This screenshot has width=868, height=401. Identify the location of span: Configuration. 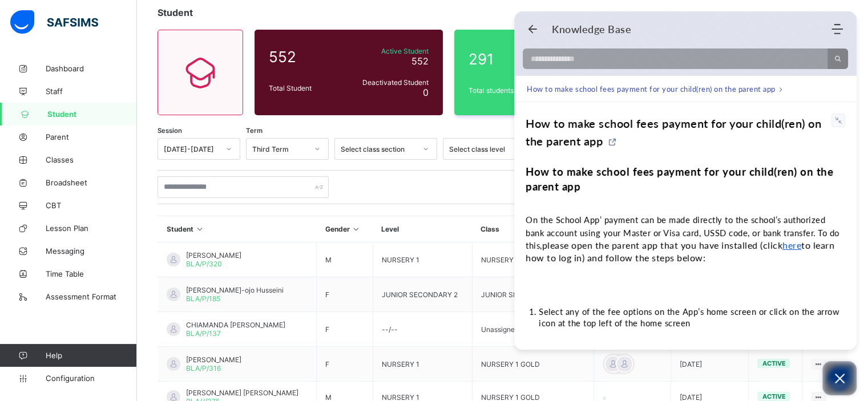
(90, 378).